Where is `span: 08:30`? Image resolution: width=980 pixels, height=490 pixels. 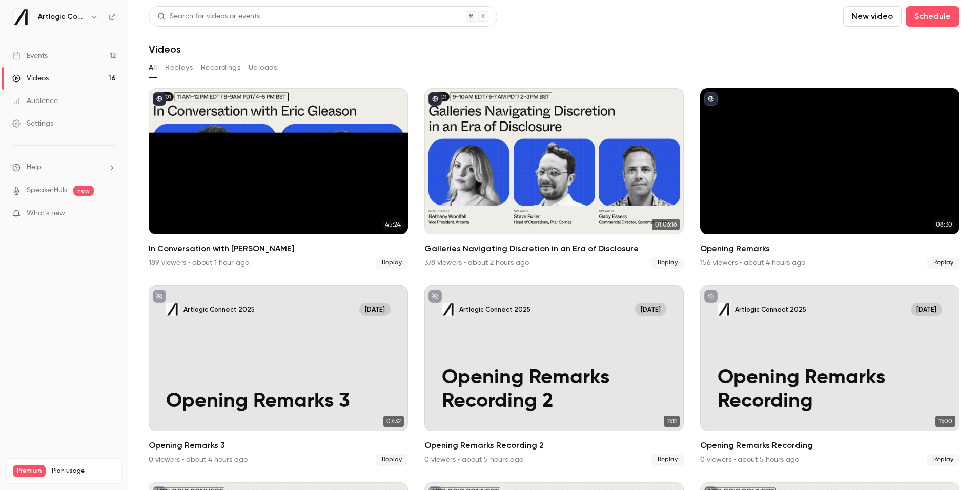
span: 08:30 is located at coordinates (944, 225).